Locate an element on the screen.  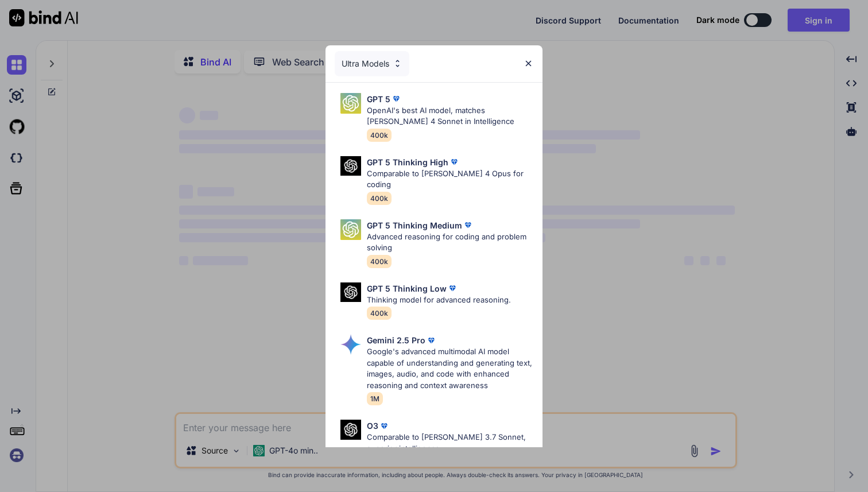
span: 1M is located at coordinates (375, 398).